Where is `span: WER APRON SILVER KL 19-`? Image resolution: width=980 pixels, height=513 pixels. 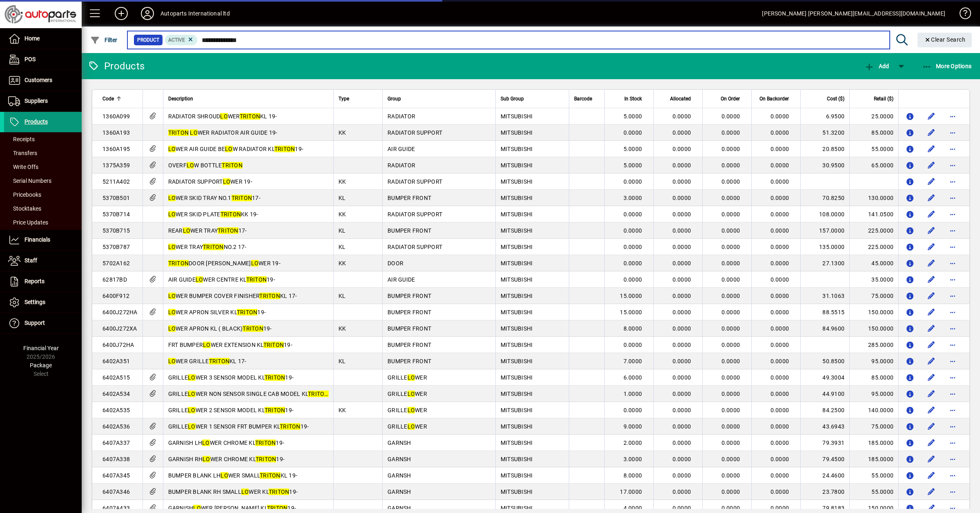
span: WER APRON SILVER KL 19- is located at coordinates (217, 312).